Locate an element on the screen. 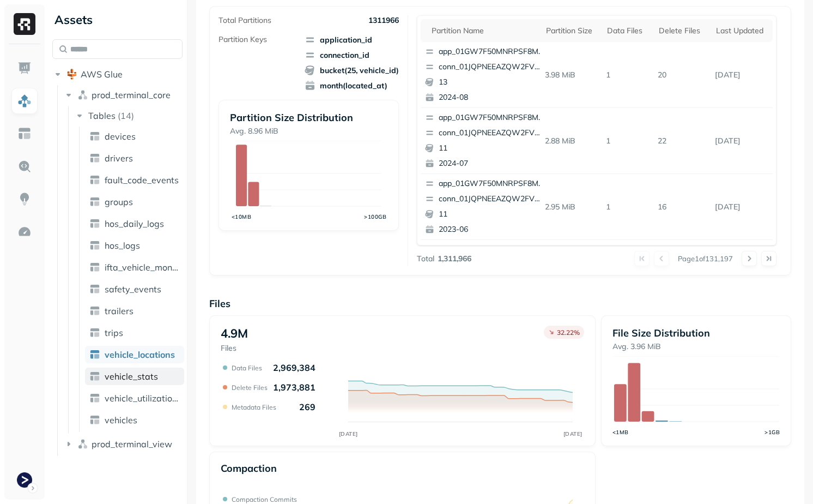 The image size is (813, 504). span: vehicle_locations is located at coordinates (139, 354).